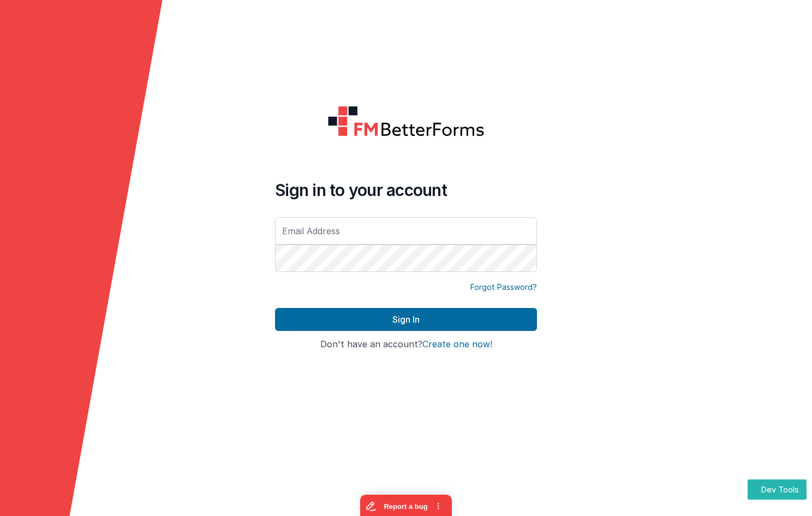  I want to click on h4: Don't have an account?, so click(406, 345).